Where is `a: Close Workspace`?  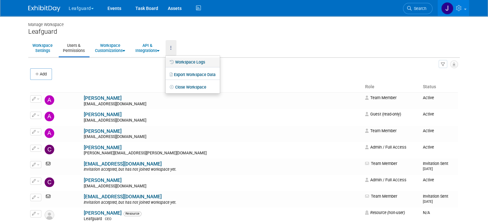
a: Close Workspace is located at coordinates (192, 87).